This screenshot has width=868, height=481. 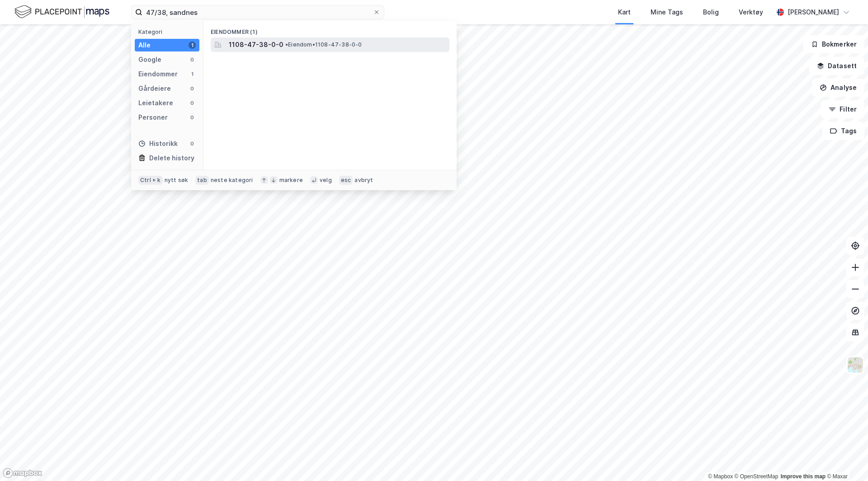 What do you see at coordinates (257, 12) in the screenshot?
I see `input: Søk på adresse, matrikkel, gårdeiere, leietakere eller personer` at bounding box center [257, 12].